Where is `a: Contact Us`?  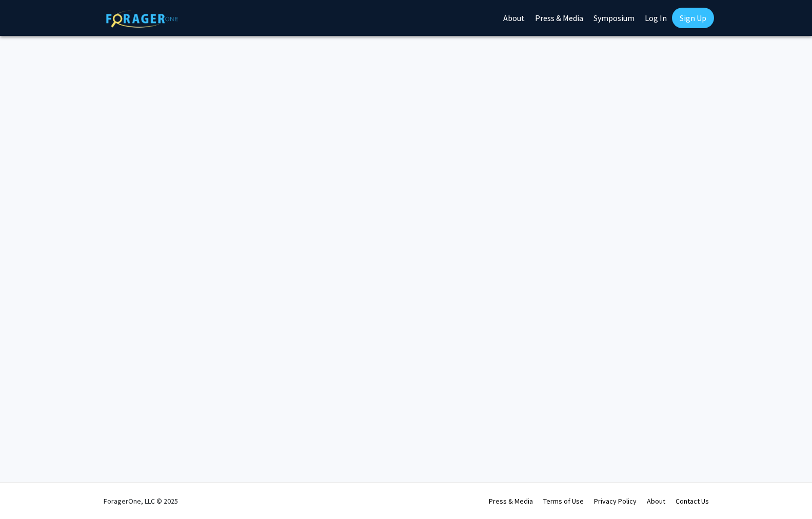 a: Contact Us is located at coordinates (692, 501).